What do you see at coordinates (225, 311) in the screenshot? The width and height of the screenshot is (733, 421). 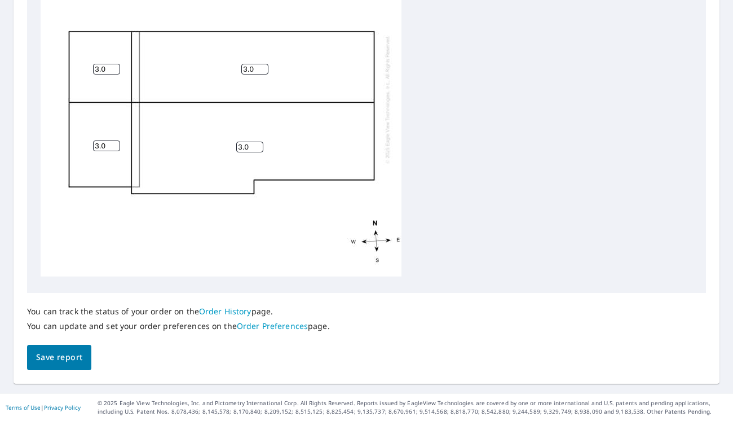 I see `a: Order History` at bounding box center [225, 311].